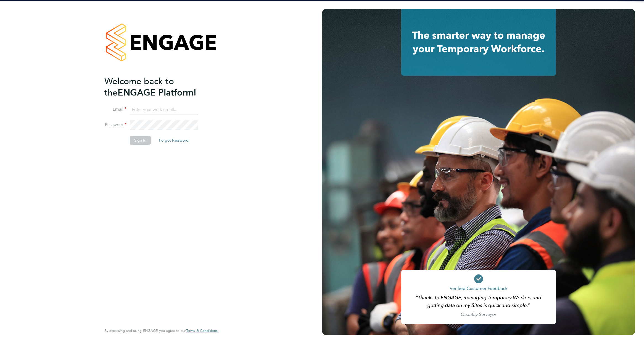  What do you see at coordinates (139, 87) in the screenshot?
I see `span: Welcome back to the` at bounding box center [139, 87].